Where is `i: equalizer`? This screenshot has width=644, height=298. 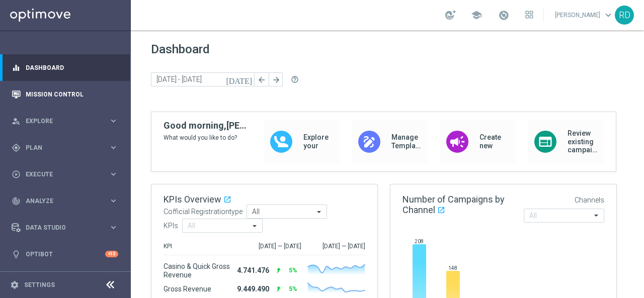
i: equalizer is located at coordinates (16, 68).